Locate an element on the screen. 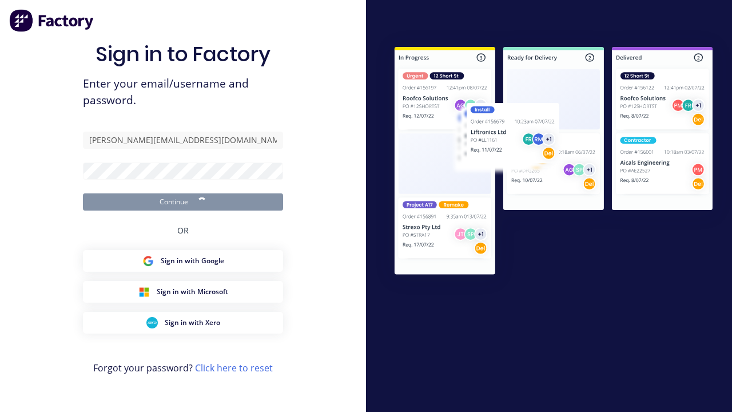  img: Microsoft Sign in is located at coordinates (144, 292).